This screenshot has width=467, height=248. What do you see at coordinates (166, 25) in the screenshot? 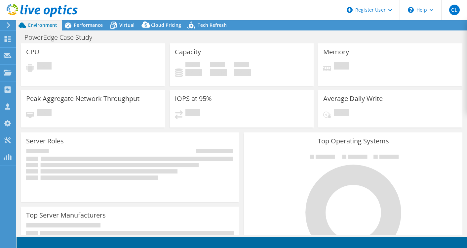
I see `span: Cloud Pricing` at bounding box center [166, 25].